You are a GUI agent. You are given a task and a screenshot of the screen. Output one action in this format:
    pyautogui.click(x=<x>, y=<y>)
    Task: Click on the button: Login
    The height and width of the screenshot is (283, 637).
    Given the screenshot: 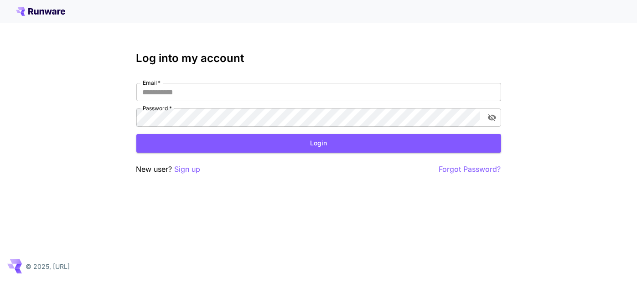 What is the action you would take?
    pyautogui.click(x=319, y=143)
    